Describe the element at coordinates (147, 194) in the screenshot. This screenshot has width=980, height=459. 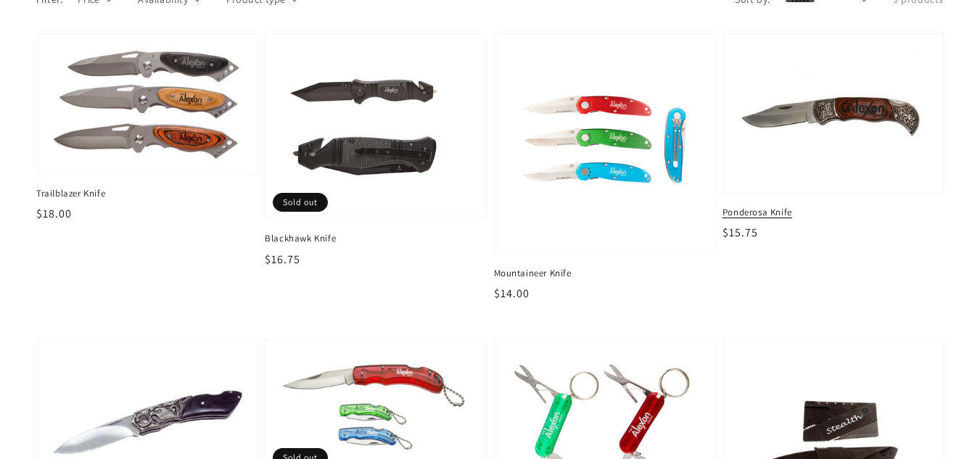
I see `span: Trailblazer Knife` at that location.